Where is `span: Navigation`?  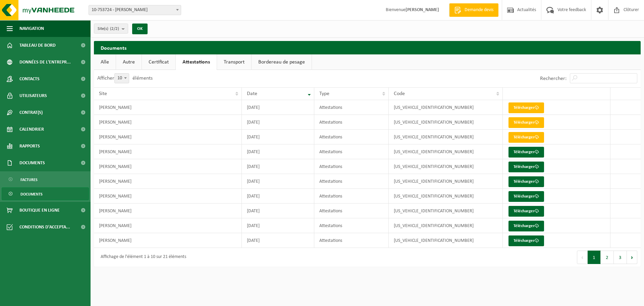 span: Navigation is located at coordinates (31, 28).